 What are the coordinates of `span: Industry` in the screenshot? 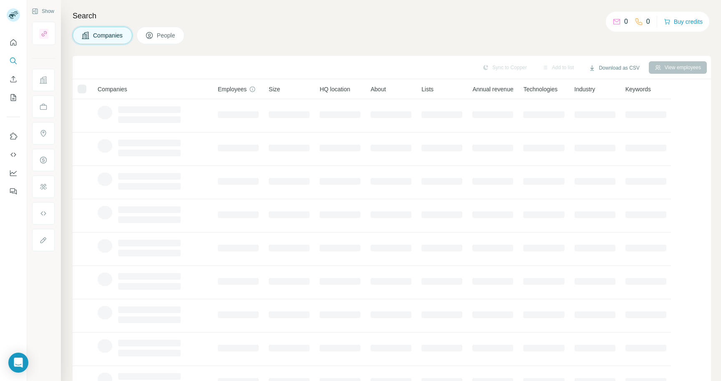 It's located at (585, 89).